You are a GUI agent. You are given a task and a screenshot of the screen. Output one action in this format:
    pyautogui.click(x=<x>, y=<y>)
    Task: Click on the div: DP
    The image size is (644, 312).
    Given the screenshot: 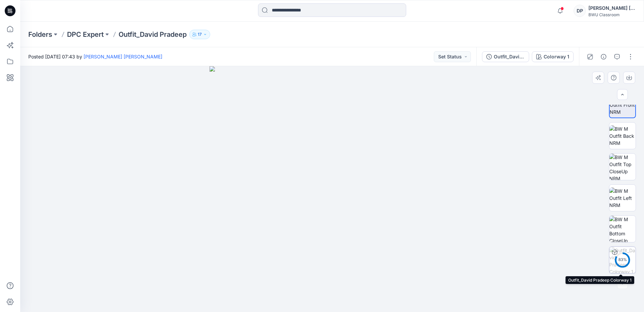 What is the action you would take?
    pyautogui.click(x=580, y=11)
    